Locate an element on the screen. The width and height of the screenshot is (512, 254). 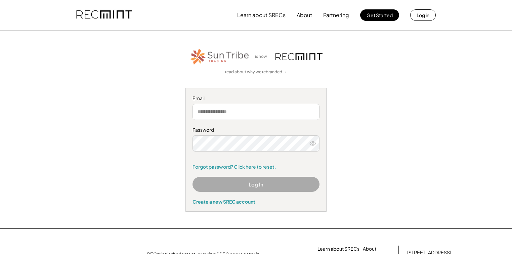
div: is now is located at coordinates (263, 56).